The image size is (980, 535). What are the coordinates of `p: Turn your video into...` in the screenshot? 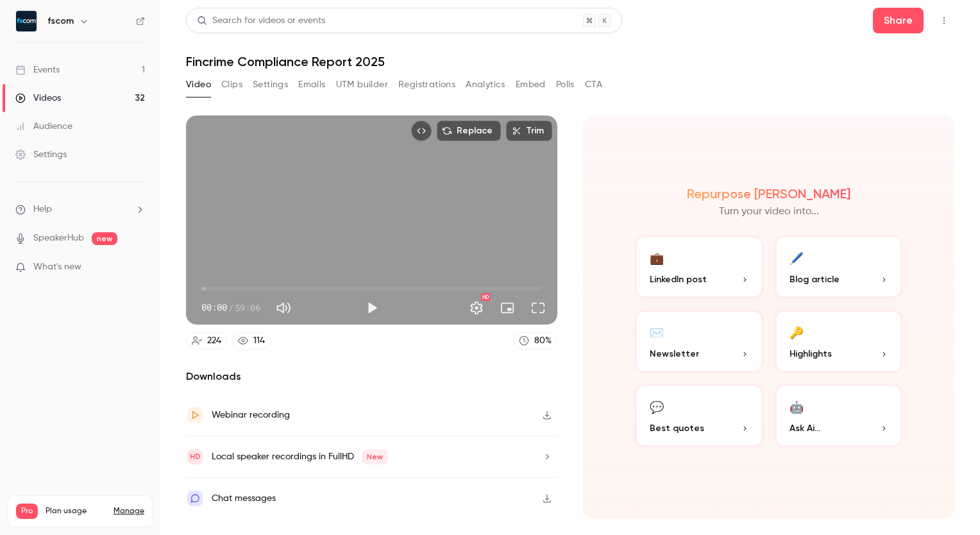 It's located at (769, 212).